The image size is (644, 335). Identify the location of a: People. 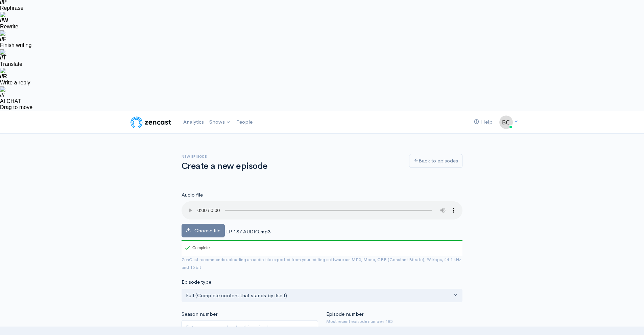
(244, 122).